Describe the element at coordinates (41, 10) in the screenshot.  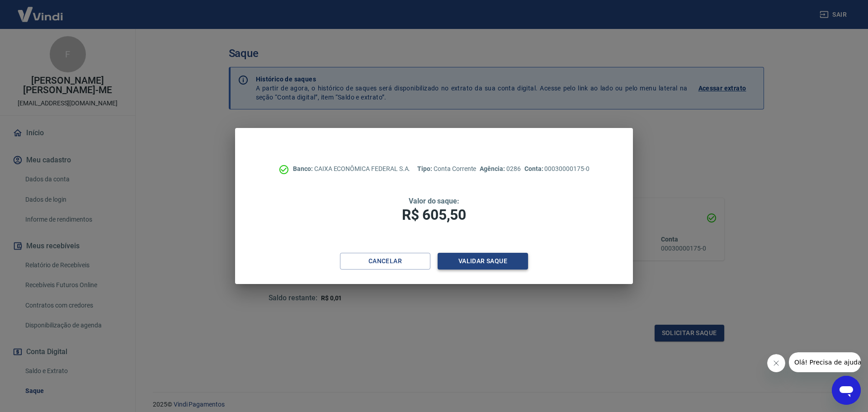
I see `span: Olá! Precisa de ajuda?` at that location.